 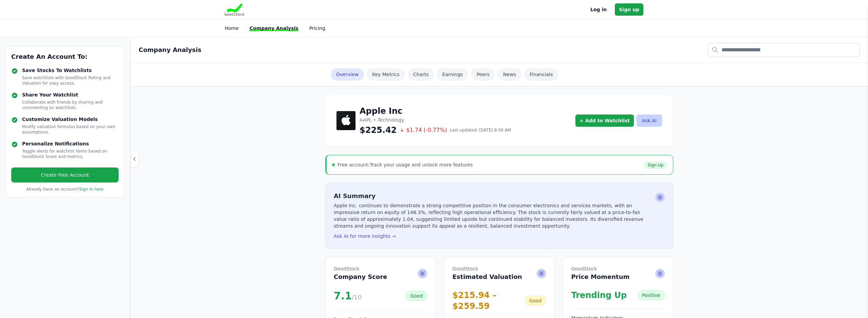 What do you see at coordinates (385, 74) in the screenshot?
I see `a: Key Metrics` at bounding box center [385, 74].